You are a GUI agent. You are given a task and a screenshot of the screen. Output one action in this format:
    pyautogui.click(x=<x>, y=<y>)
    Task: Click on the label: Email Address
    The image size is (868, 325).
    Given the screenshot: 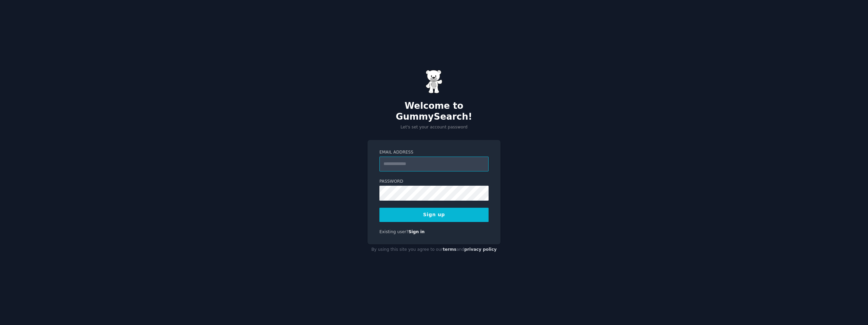 What is the action you would take?
    pyautogui.click(x=434, y=152)
    